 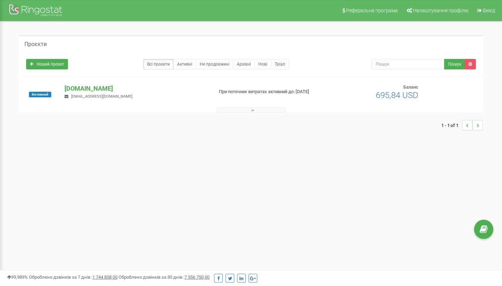 What do you see at coordinates (372, 10) in the screenshot?
I see `span: Реферальна програма` at bounding box center [372, 10].